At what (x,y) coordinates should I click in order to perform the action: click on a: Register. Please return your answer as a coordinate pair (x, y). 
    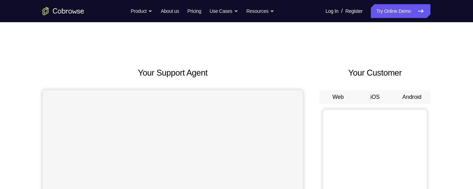
    Looking at the image, I should click on (354, 11).